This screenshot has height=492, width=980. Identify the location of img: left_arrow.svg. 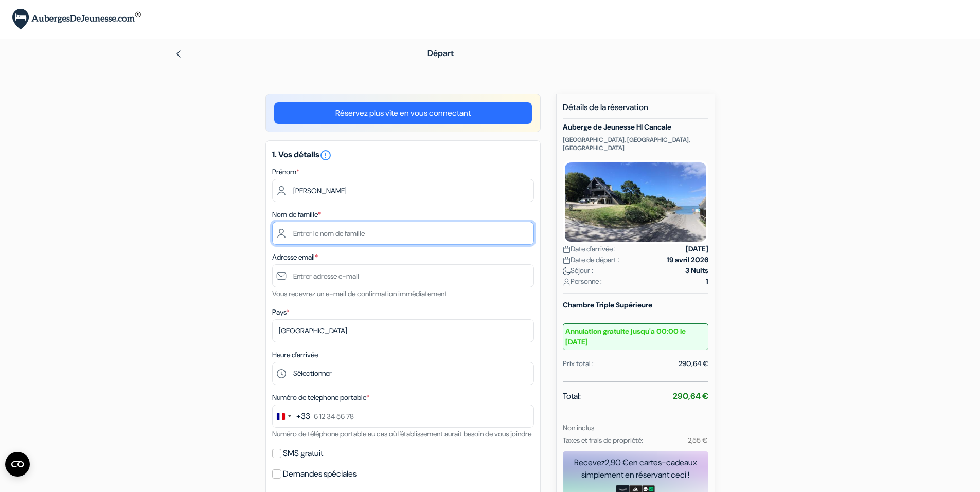
(178, 54).